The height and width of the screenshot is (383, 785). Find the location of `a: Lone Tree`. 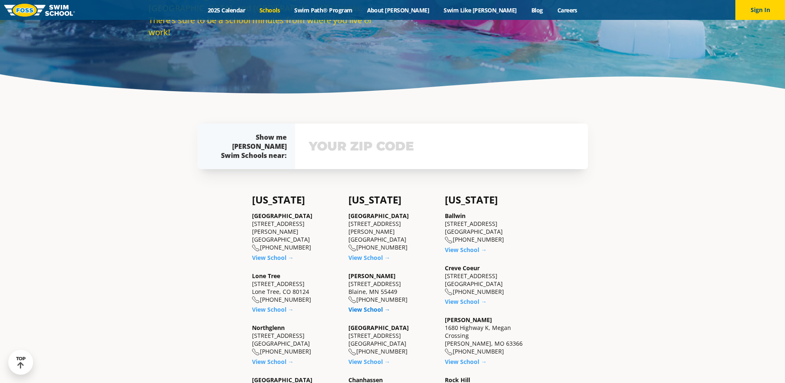

a: Lone Tree is located at coordinates (266, 275).